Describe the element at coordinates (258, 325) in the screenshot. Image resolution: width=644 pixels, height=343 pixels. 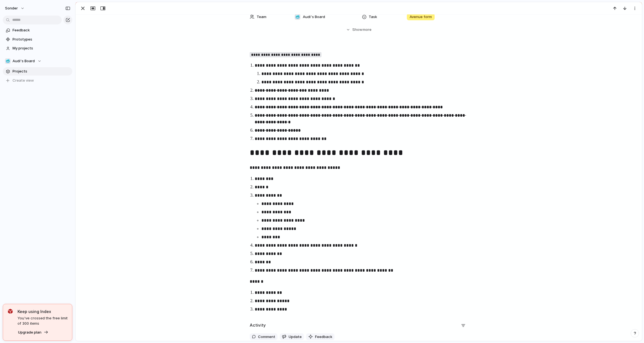
I see `h2: Activity` at that location.